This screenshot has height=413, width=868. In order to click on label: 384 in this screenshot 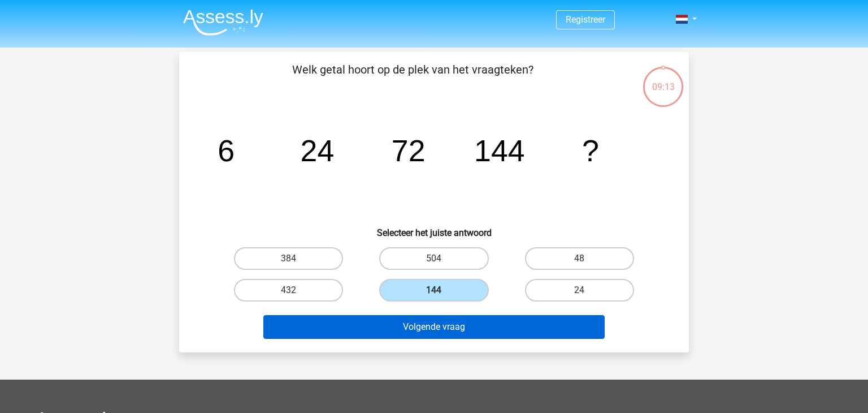, I will do `click(288, 259)`.